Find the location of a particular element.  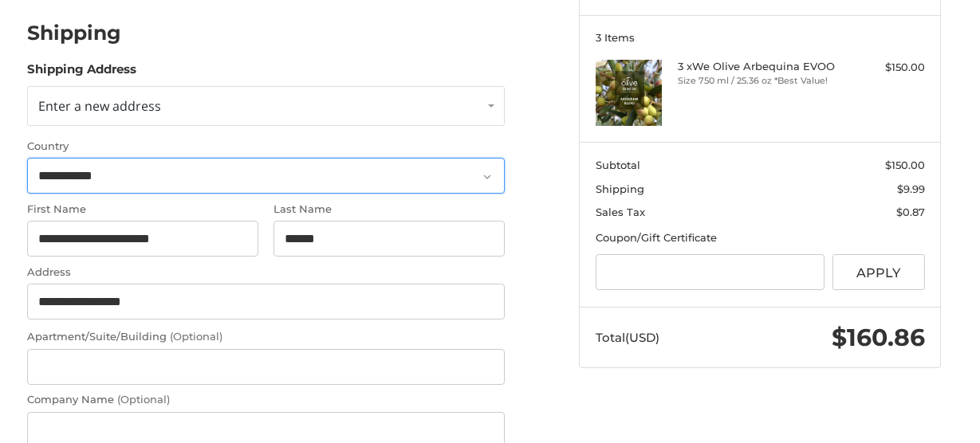

label: Address is located at coordinates (265, 273).